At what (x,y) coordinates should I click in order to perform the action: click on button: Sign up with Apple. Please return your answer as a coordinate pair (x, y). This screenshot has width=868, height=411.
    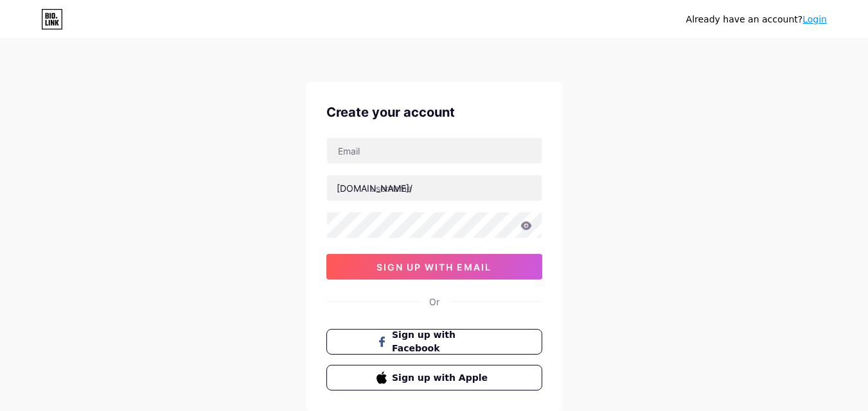
    Looking at the image, I should click on (434, 378).